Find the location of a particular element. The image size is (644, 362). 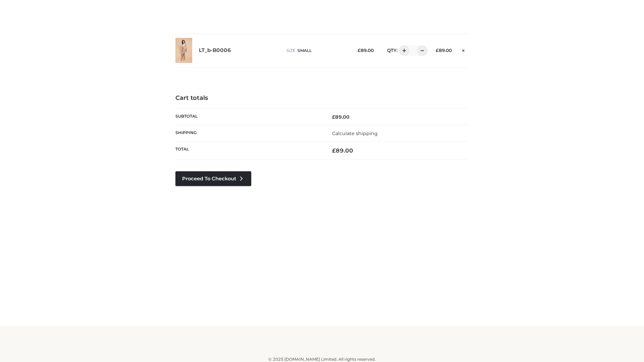

a: Proceed to Checkout is located at coordinates (213, 179).